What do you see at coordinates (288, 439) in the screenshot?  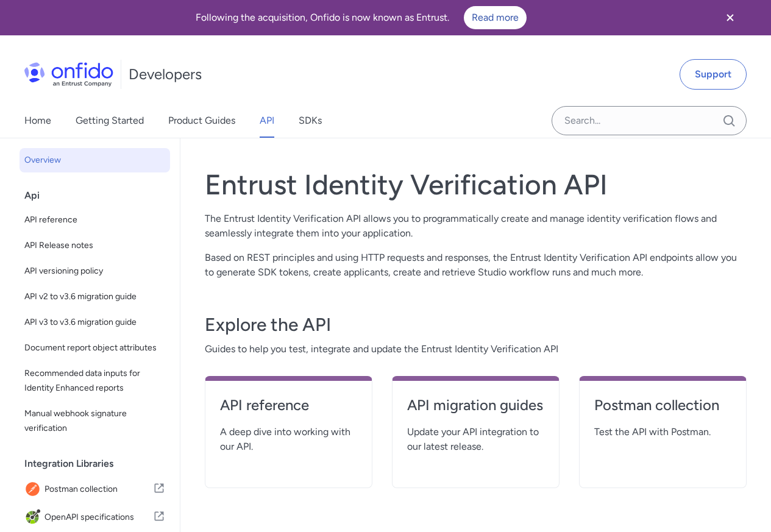 I see `span: A deep dive into working with our API.` at bounding box center [288, 439].